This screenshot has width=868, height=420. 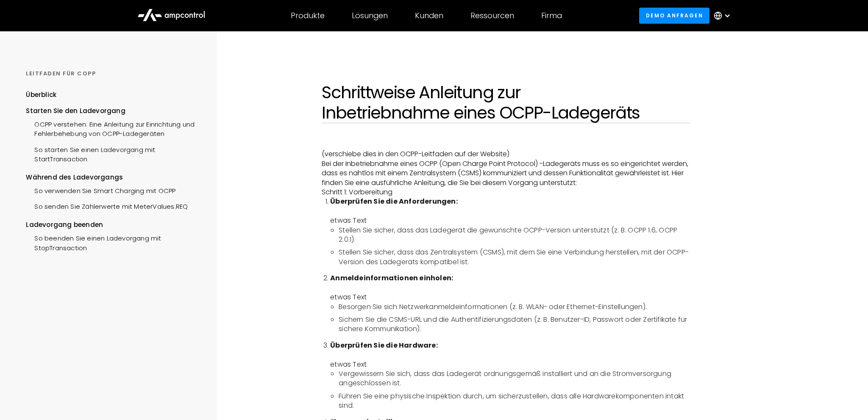 I want to click on div: So starten Sie einen Ladevorgang mit StartTransaction, so click(x=113, y=154).